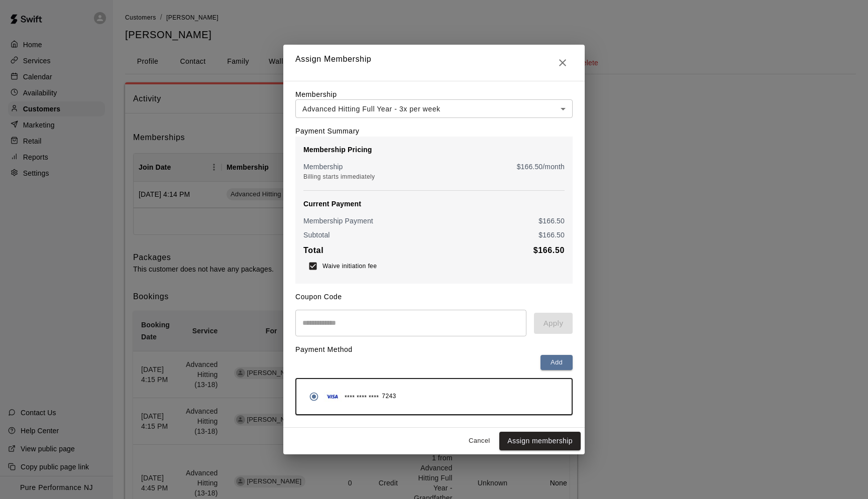 This screenshot has height=499, width=868. Describe the element at coordinates (556, 363) in the screenshot. I see `button: Add` at that location.